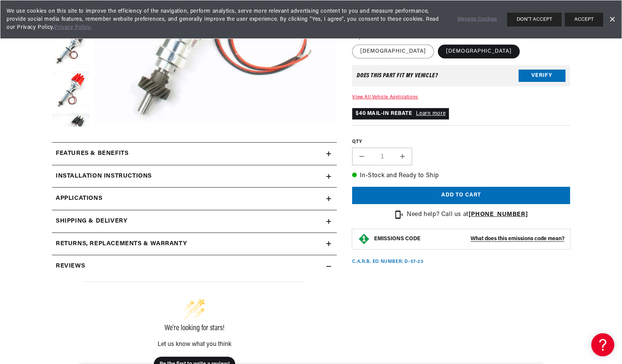  I want to click on a: Dismiss Banner, so click(612, 20).